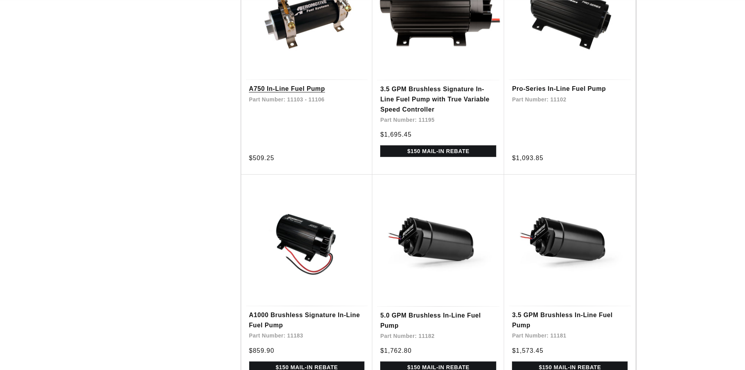  Describe the element at coordinates (570, 320) in the screenshot. I see `a: 3.5 GPM Brushless In-Line Fuel Pump` at that location.